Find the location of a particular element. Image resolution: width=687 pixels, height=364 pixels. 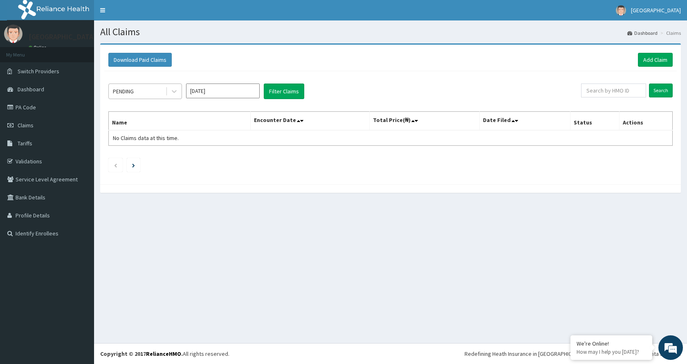

th: Status is located at coordinates (595, 121).